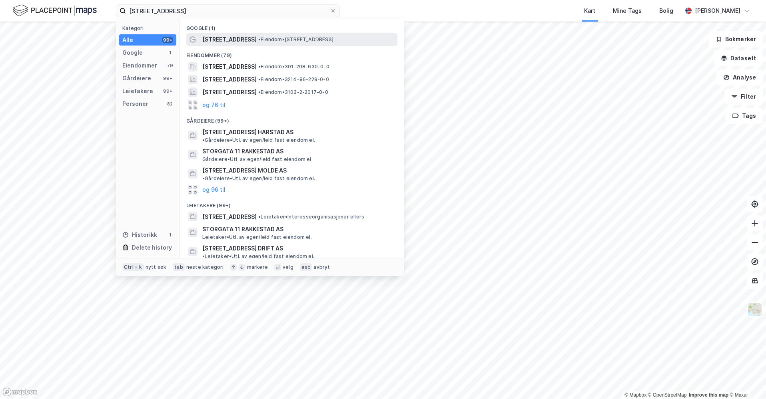 The width and height of the screenshot is (766, 399). What do you see at coordinates (139, 235) in the screenshot?
I see `div: Historikk` at bounding box center [139, 235].